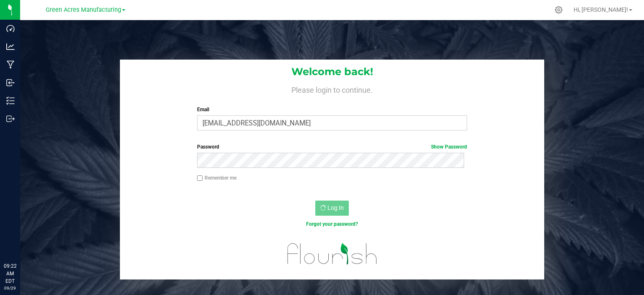 This screenshot has height=295, width=644. Describe the element at coordinates (332, 208) in the screenshot. I see `button: Log In` at that location.